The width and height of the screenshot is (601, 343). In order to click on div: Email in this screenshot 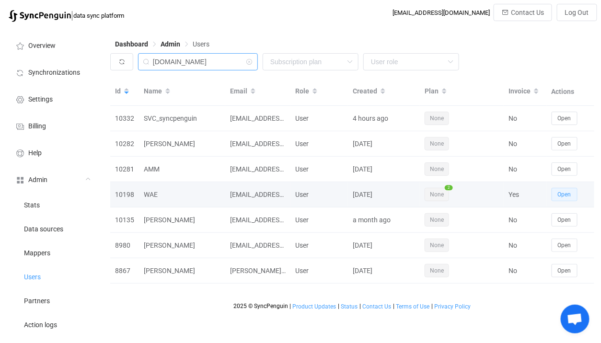, I will do `click(258, 92)`.